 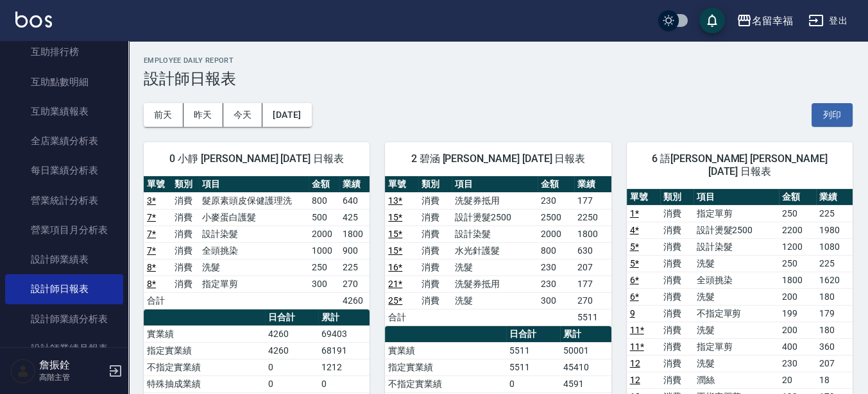 What do you see at coordinates (495, 234) in the screenshot?
I see `td: 設計染髮` at bounding box center [495, 234].